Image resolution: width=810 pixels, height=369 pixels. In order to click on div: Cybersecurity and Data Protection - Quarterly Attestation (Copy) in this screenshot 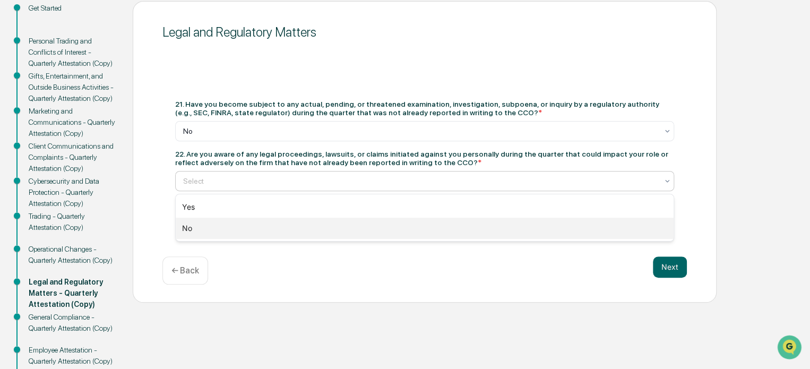, I will do `click(72, 192)`.